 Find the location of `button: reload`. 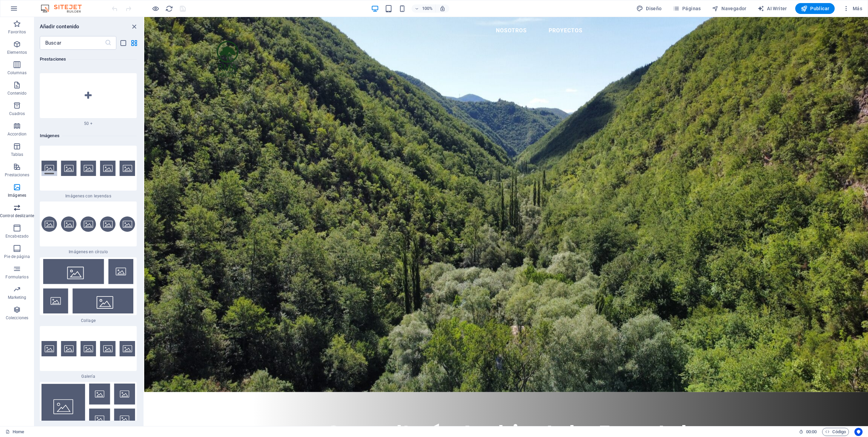

button: reload is located at coordinates (169, 8).